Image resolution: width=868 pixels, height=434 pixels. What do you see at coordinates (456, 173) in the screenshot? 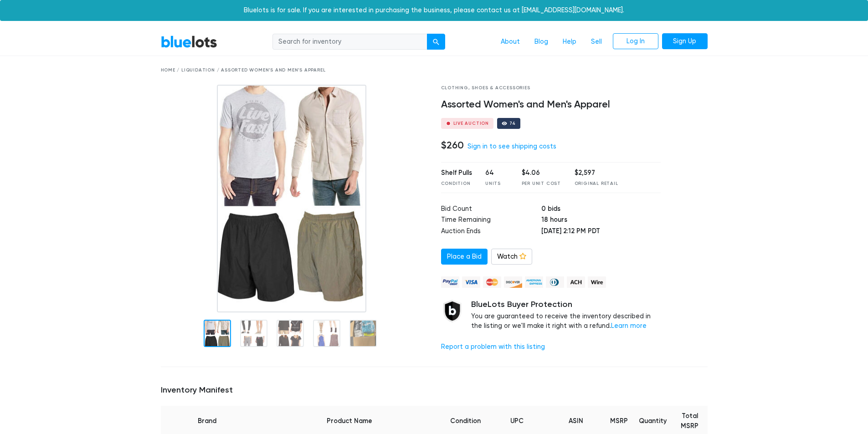
I see `div: Shelf Pulls` at bounding box center [456, 173].